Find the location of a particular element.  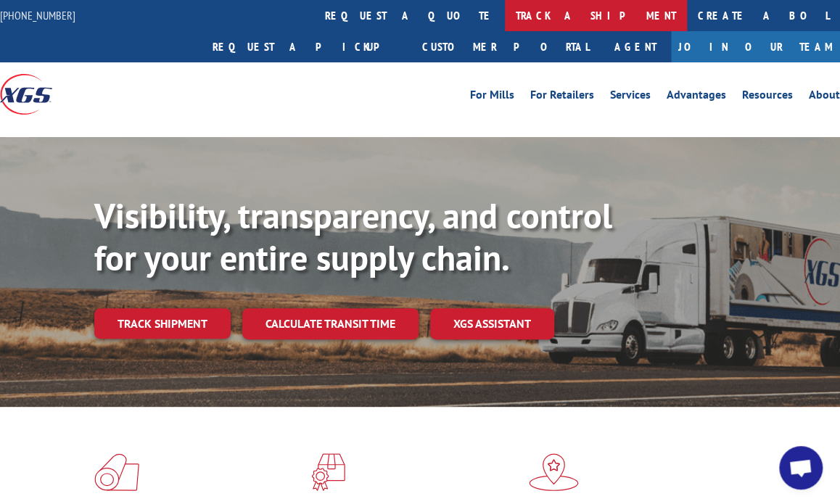

a: Services is located at coordinates (630, 97).